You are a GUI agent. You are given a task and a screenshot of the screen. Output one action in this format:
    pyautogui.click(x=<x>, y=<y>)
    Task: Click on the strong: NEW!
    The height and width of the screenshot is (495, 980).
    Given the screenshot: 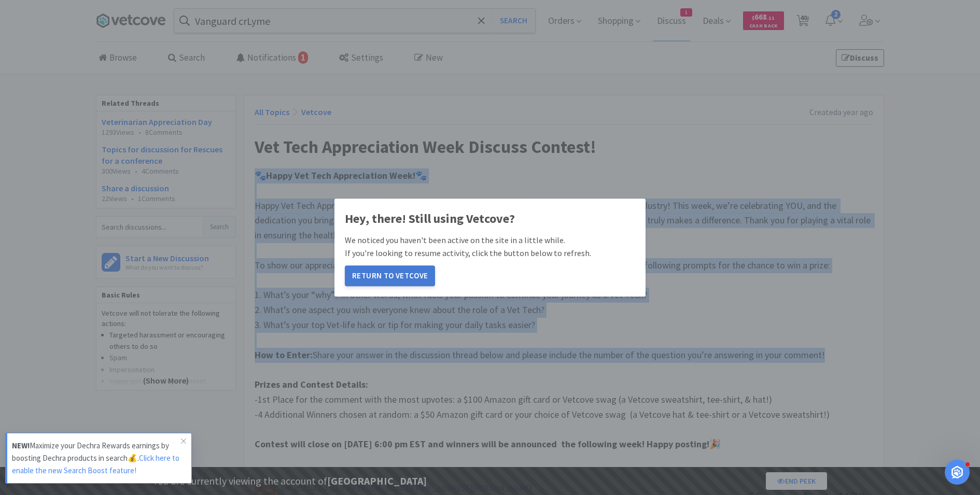 What is the action you would take?
    pyautogui.click(x=21, y=446)
    